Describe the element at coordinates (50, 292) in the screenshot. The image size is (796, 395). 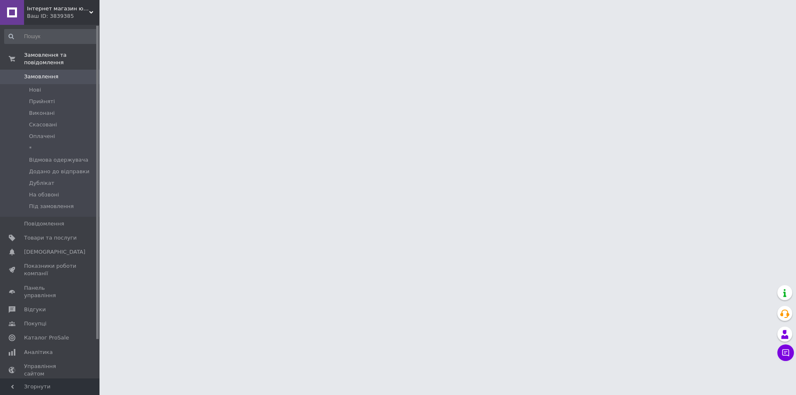
I see `span: Панель управління` at that location.